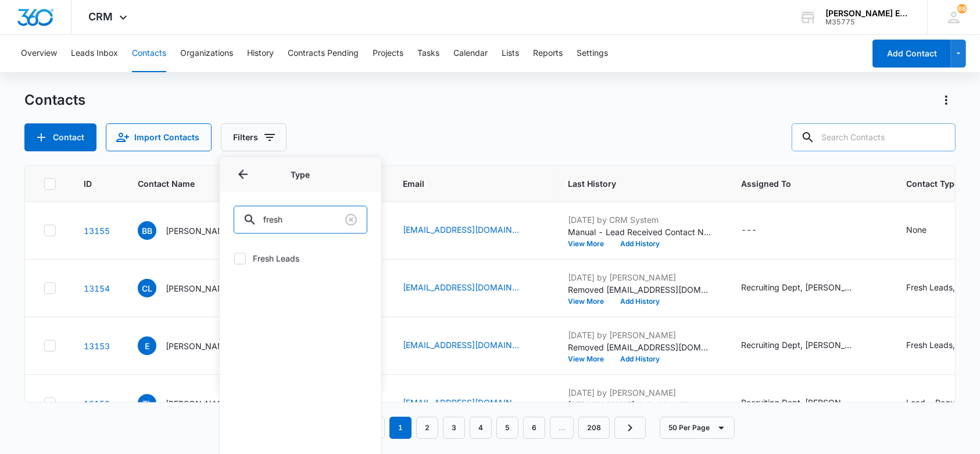 This screenshot has height=454, width=980. What do you see at coordinates (472, 288) in the screenshot?
I see `div: Email - cjlatham420@gmail.com - Select to Edit Field` at bounding box center [472, 288].